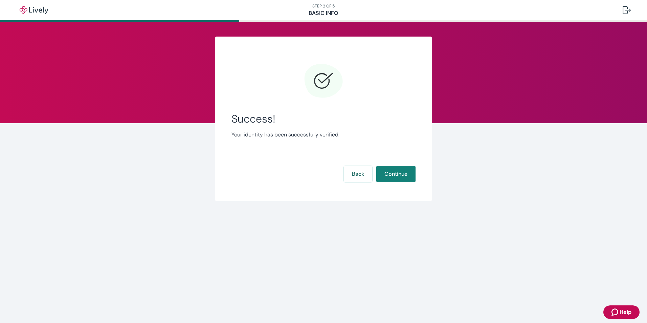 The width and height of the screenshot is (647, 323). I want to click on svg: Zendesk support icon, so click(616, 312).